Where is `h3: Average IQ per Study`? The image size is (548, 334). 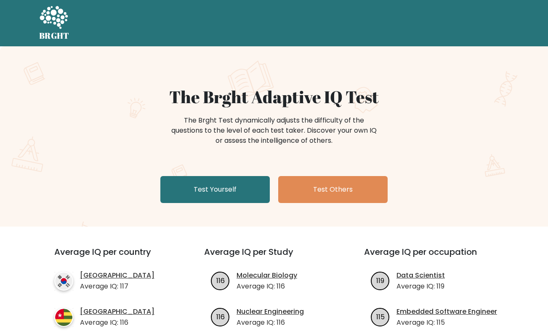 h3: Average IQ per Study is located at coordinates (274, 257).